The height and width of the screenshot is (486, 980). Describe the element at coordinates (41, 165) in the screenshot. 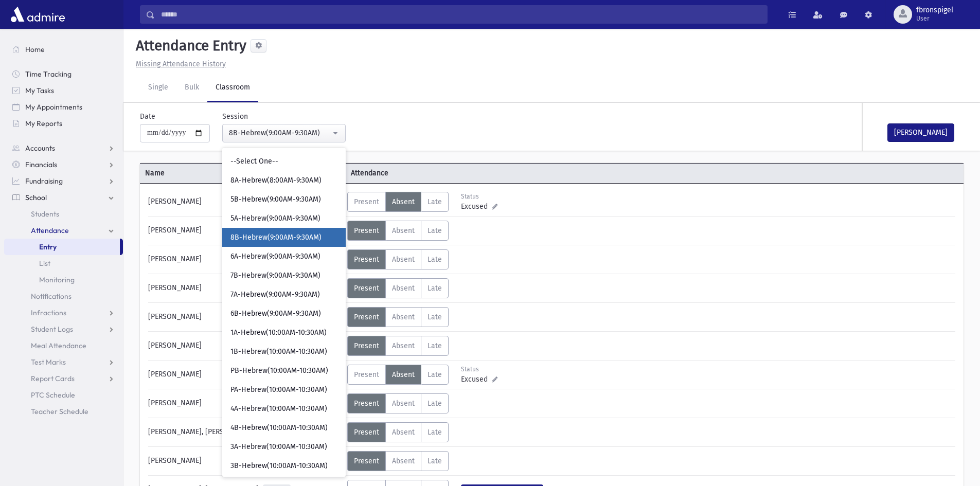

I see `span: Financials` at that location.